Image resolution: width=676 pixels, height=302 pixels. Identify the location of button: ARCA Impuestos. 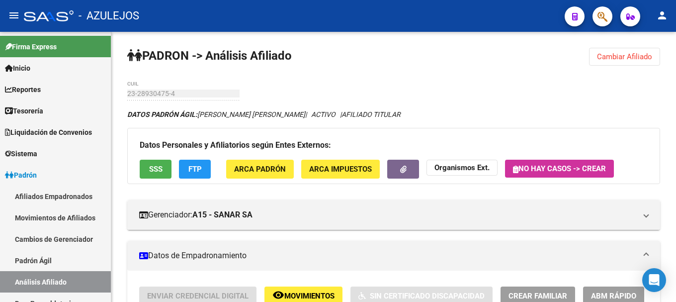
(340, 168).